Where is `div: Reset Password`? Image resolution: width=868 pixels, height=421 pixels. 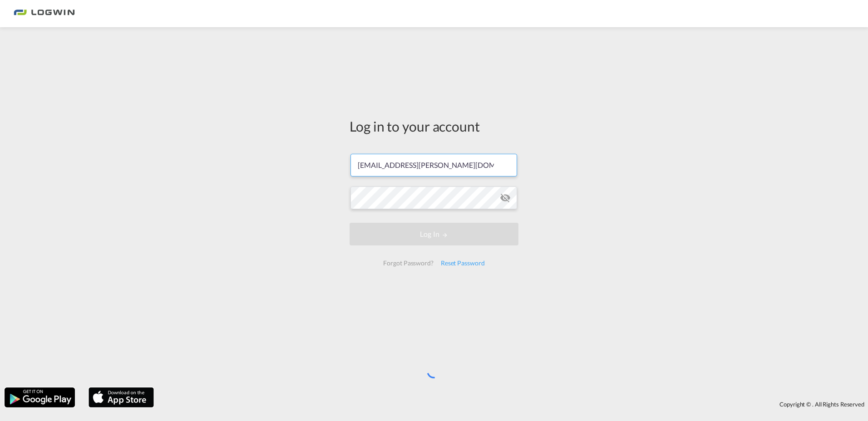 div: Reset Password is located at coordinates (463, 263).